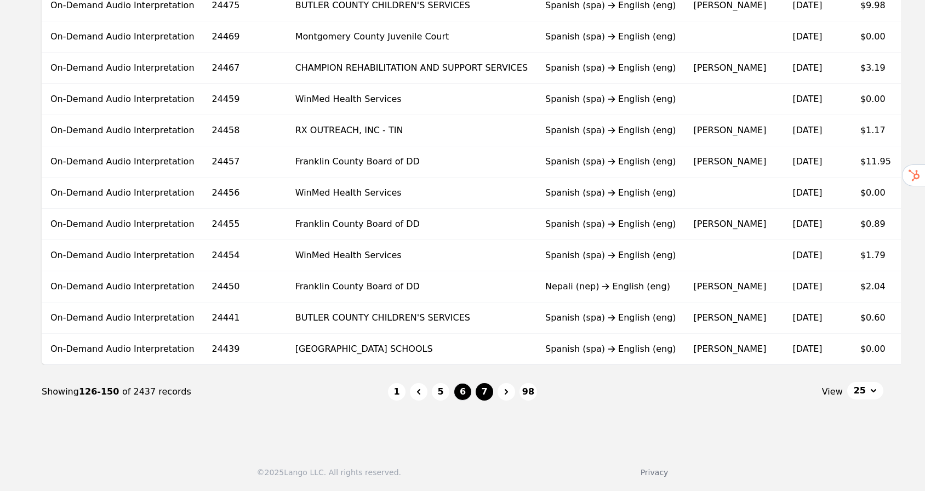  Describe the element at coordinates (411, 37) in the screenshot. I see `td: Montgomery County Juvenile Court` at that location.